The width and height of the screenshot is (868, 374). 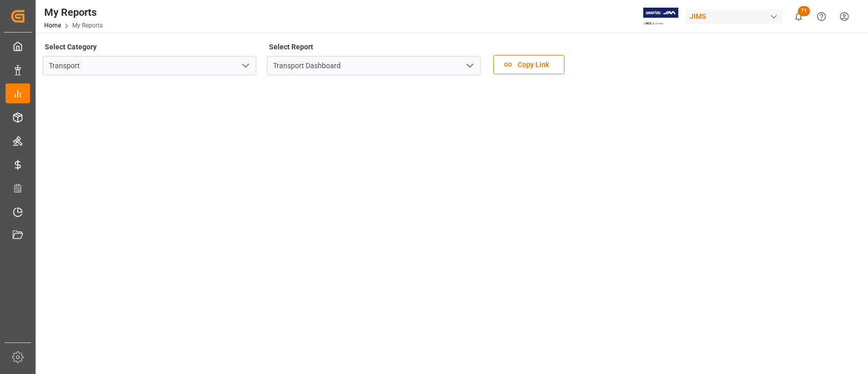 What do you see at coordinates (804, 11) in the screenshot?
I see `span: 71` at bounding box center [804, 11].